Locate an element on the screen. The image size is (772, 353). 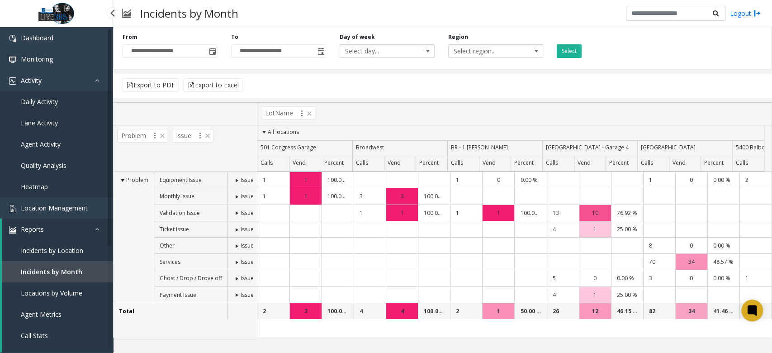
label: To is located at coordinates (235, 37).